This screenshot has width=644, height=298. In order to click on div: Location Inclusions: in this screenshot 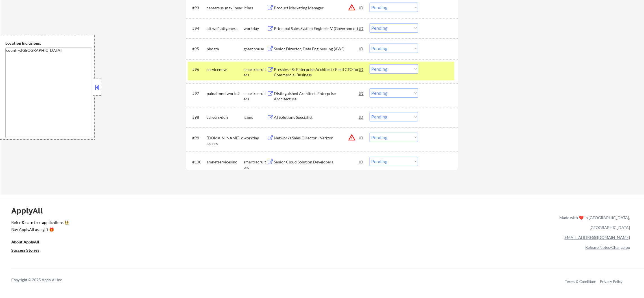, I will do `click(49, 44)`.